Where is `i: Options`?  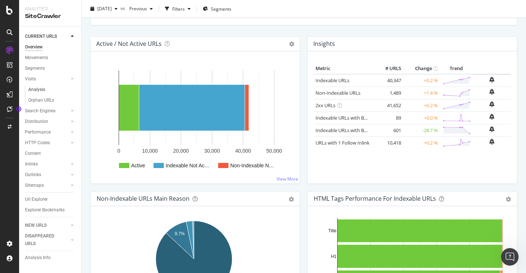 i: Options is located at coordinates (292, 44).